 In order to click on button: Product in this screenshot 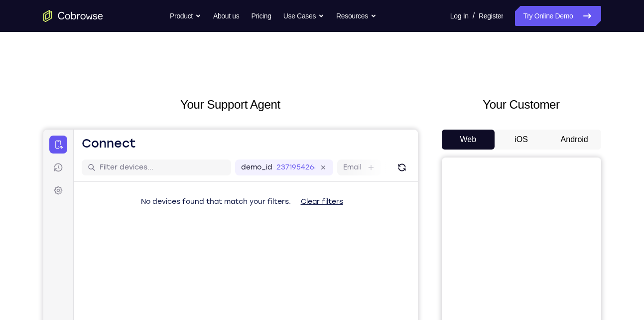, I will do `click(185, 16)`.